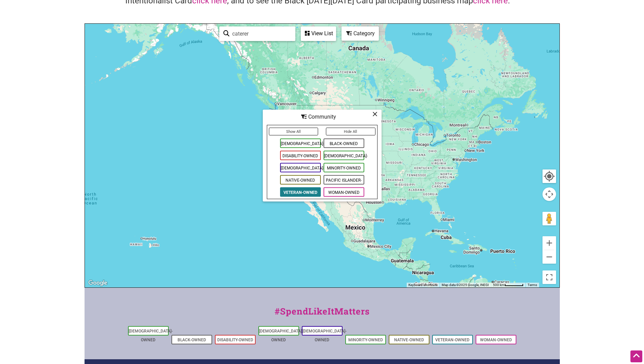 This screenshot has height=364, width=644. Describe the element at coordinates (260, 34) in the screenshot. I see `input: Type to find and filter...` at that location.